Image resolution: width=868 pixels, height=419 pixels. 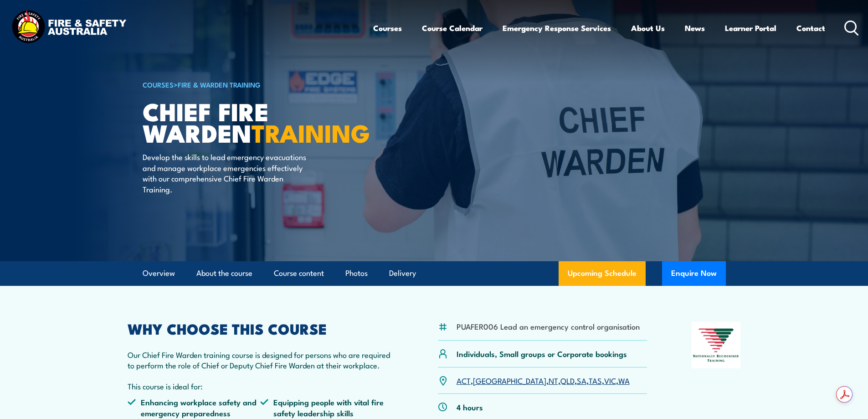 I want to click on button: Enquire Now, so click(x=694, y=274).